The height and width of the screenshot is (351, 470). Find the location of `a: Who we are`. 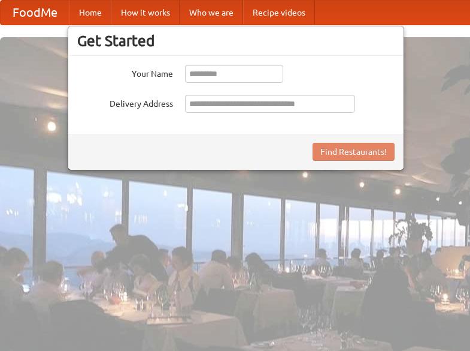

a: Who we are is located at coordinates (212, 13).